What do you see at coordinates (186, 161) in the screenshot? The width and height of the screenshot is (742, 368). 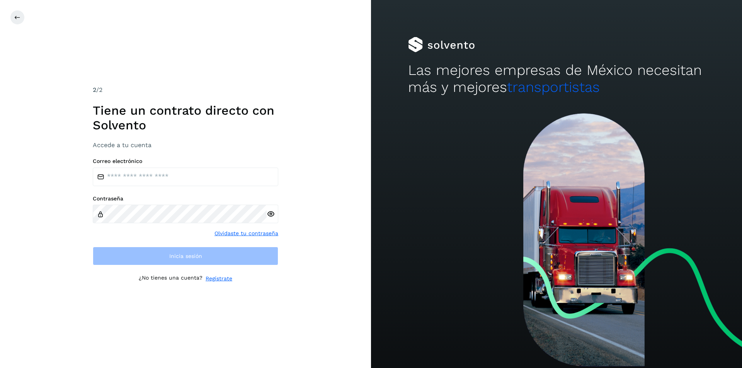 I see `label: Correo electrónico` at bounding box center [186, 161].